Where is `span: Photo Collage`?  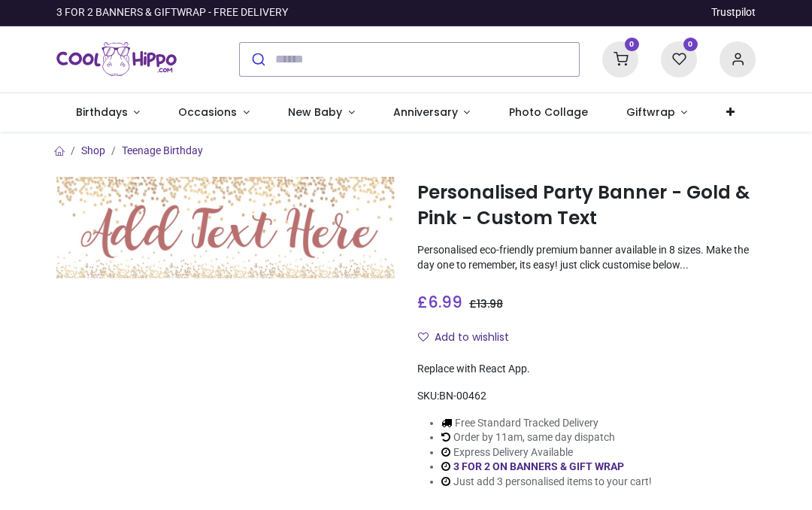 span: Photo Collage is located at coordinates (548, 112).